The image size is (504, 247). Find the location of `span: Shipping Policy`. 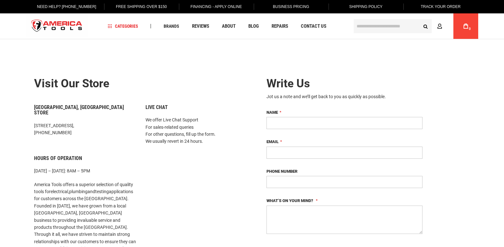

span: Shipping Policy is located at coordinates (366, 7).